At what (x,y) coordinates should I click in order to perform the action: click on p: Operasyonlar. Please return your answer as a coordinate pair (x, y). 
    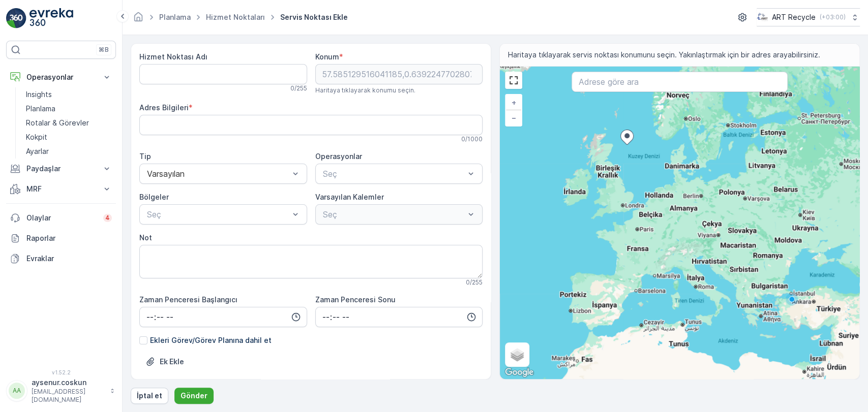
    Looking at the image, I should click on (61, 77).